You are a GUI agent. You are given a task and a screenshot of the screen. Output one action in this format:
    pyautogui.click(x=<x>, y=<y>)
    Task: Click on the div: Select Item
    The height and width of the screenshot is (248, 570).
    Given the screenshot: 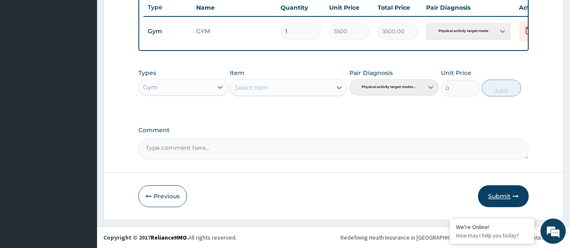 What is the action you would take?
    pyautogui.click(x=251, y=88)
    